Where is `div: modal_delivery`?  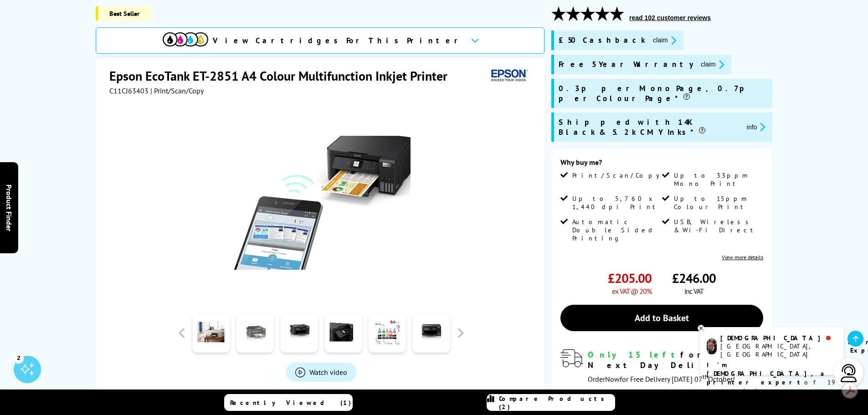 div: modal_delivery is located at coordinates (662, 366).